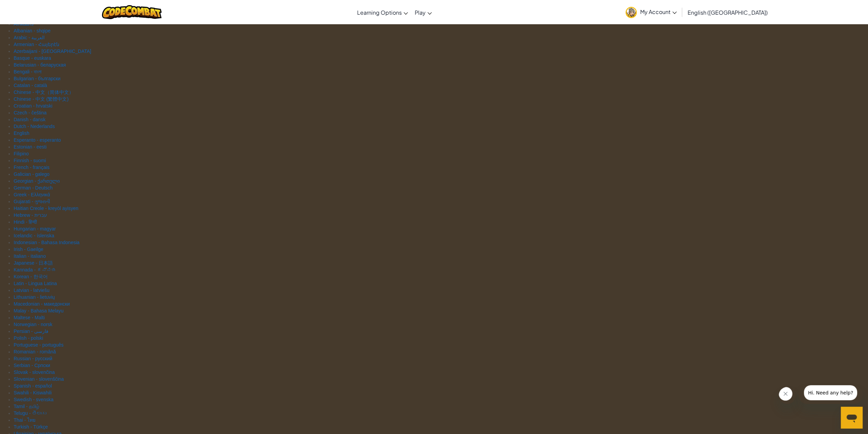  Describe the element at coordinates (30, 86) in the screenshot. I see `a: Catalan - català` at that location.